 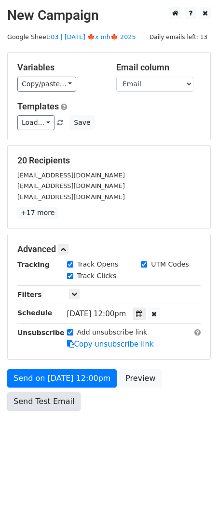 I want to click on a: Preview, so click(x=140, y=379).